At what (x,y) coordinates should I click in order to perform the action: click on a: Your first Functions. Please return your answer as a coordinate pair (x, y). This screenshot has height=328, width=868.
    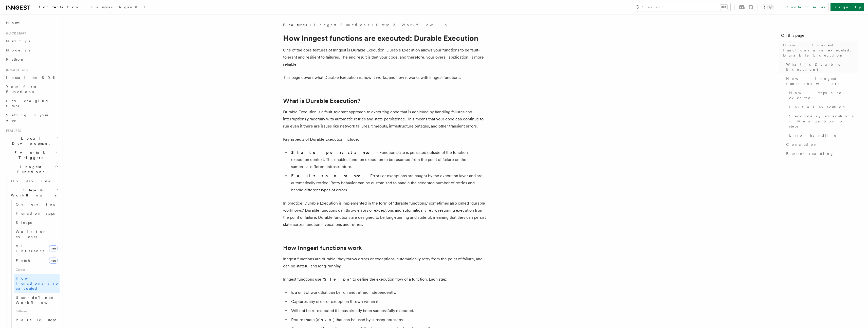
    Looking at the image, I should click on (32, 89).